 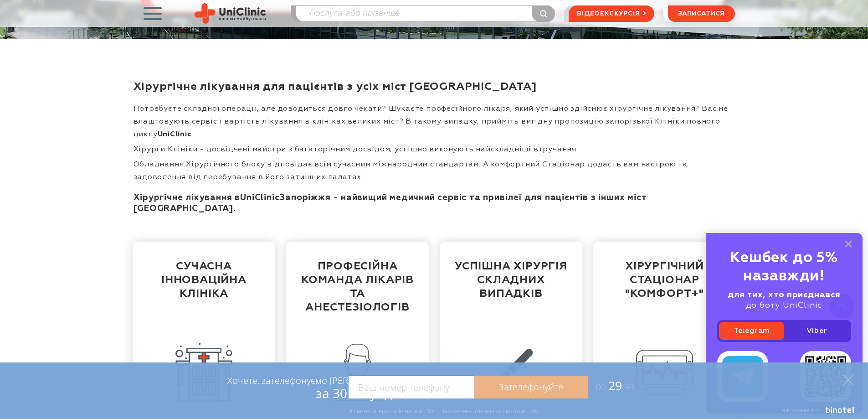 What do you see at coordinates (531, 387) in the screenshot?
I see `a: Зателефонуйте` at bounding box center [531, 387].